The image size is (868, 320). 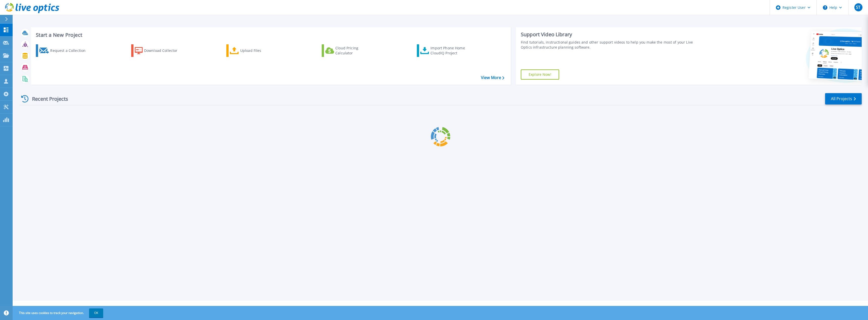 I want to click on div: Recent Projects, so click(x=47, y=99).